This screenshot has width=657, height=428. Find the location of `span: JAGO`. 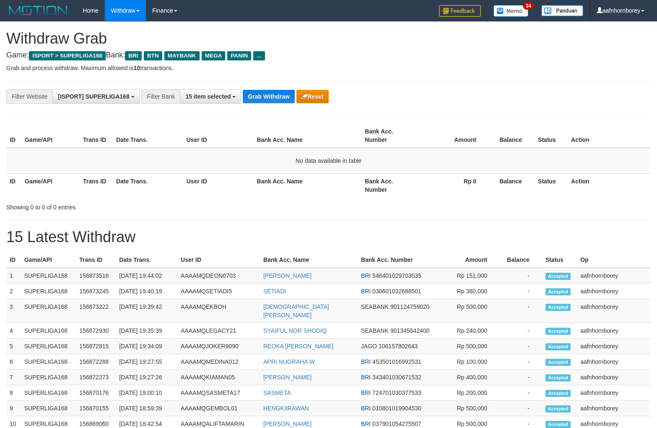

span: JAGO is located at coordinates (369, 346).